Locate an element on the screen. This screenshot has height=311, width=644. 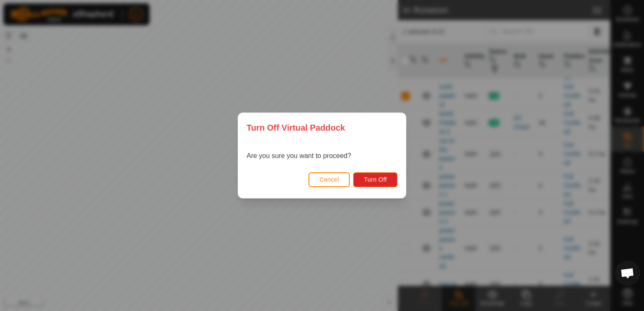
span: Turn Off is located at coordinates (375, 179).